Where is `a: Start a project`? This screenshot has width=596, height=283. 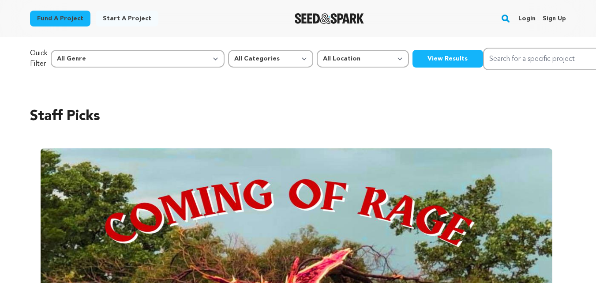 a: Start a project is located at coordinates (127, 19).